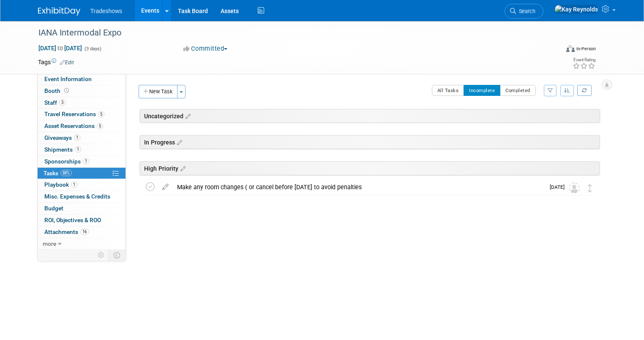 Image resolution: width=644 pixels, height=340 pixels. What do you see at coordinates (62, 138) in the screenshot?
I see `span: Giveaways` at bounding box center [62, 138].